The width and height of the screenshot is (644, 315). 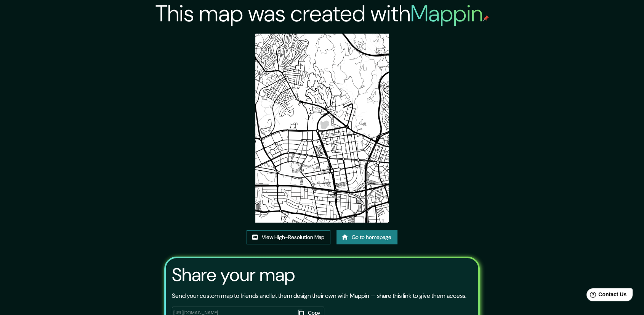 What do you see at coordinates (319, 296) in the screenshot?
I see `p: Send your custom map to friends and let them design their own with Mappin — share this link to gi...` at bounding box center [319, 296].